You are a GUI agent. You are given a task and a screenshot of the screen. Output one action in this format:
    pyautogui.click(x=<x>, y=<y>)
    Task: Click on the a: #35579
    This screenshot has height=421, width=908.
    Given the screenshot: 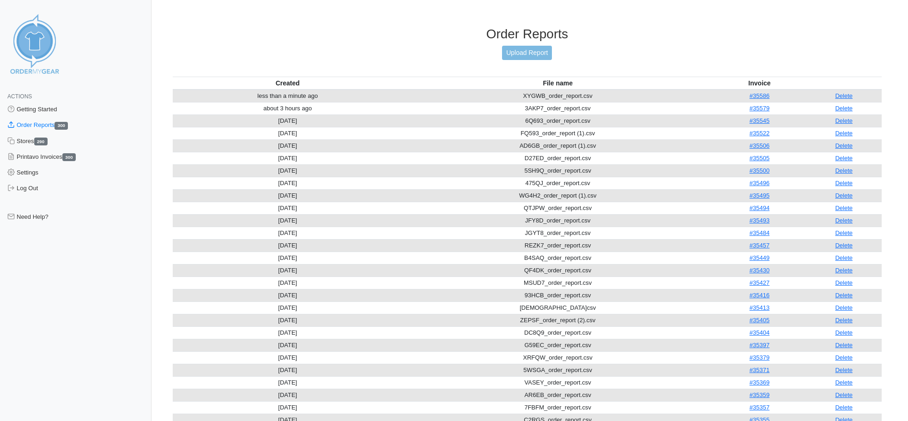 What is the action you would take?
    pyautogui.click(x=759, y=108)
    